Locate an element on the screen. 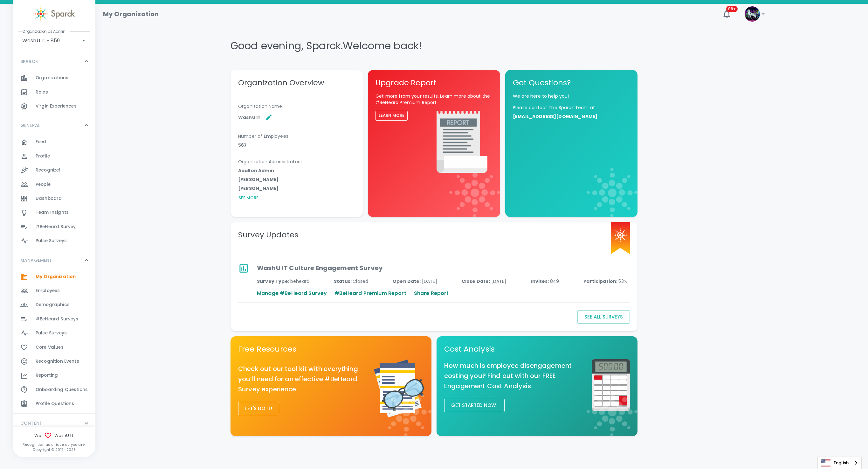  h6: Check out our tool kit with everything you’ll need for an effective #BeHeard Survey experience. is located at coordinates (303, 379).